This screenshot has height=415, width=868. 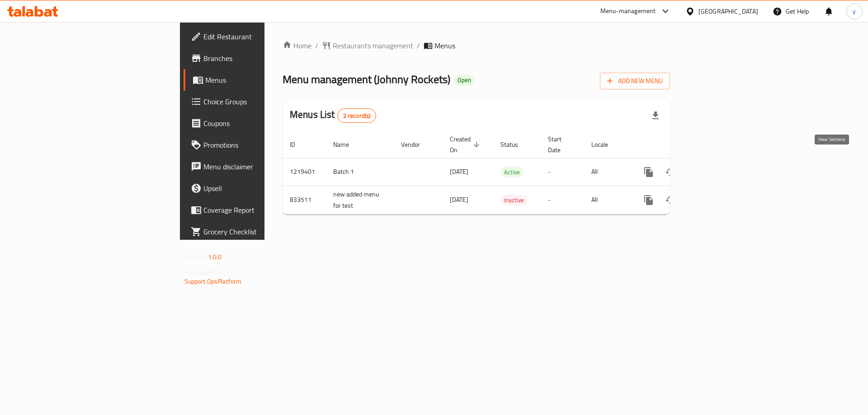 What do you see at coordinates (261, 37) in the screenshot?
I see `span: Edit Restaurant` at bounding box center [261, 37].